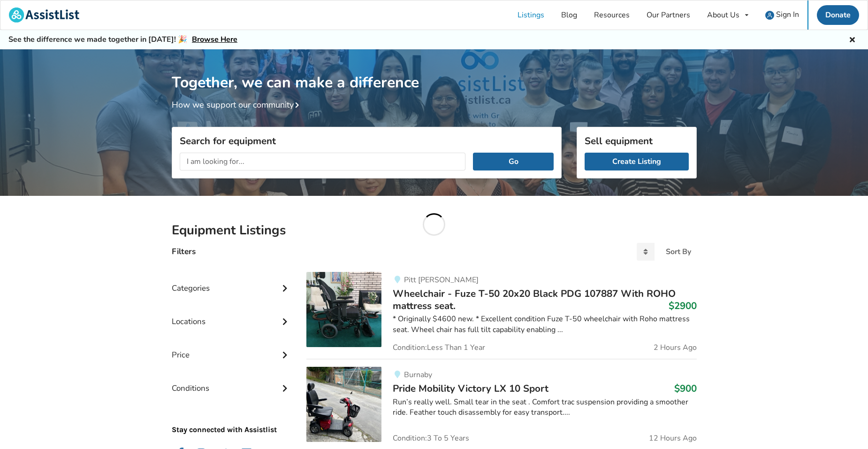  I want to click on button: Go, so click(513, 161).